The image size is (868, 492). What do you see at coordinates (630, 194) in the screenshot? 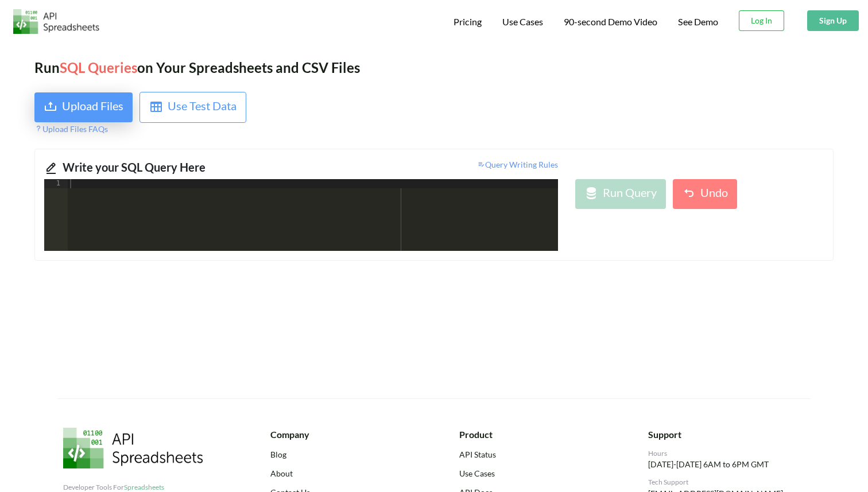
I see `div: Run Query` at bounding box center [630, 194].